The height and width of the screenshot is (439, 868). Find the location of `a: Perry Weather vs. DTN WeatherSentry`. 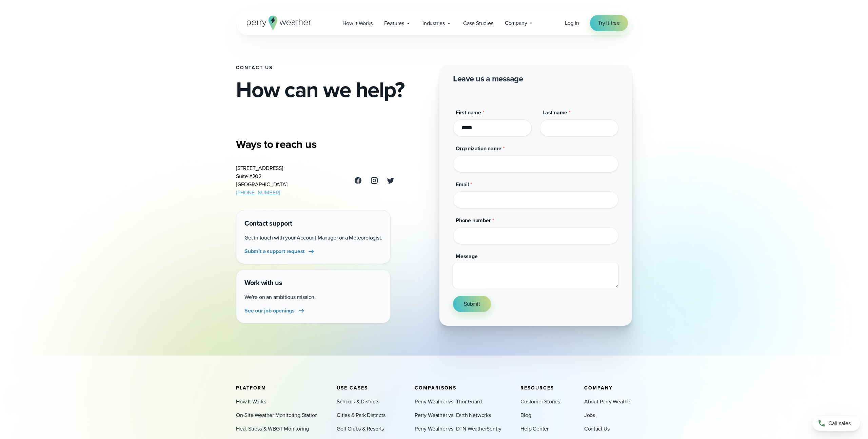

a: Perry Weather vs. DTN WeatherSentry is located at coordinates (458, 429).